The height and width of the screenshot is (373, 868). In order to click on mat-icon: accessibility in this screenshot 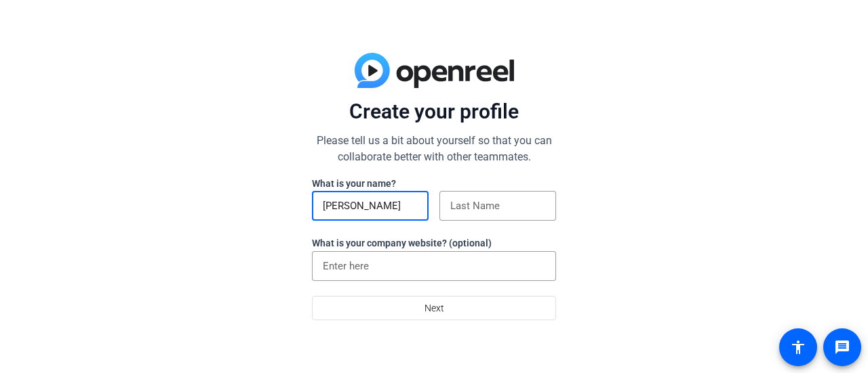, I will do `click(798, 347)`.